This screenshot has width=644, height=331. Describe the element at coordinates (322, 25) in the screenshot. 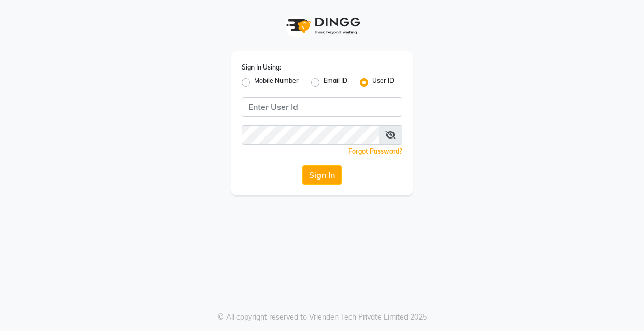

I see `img: logo1.svg` at that location.